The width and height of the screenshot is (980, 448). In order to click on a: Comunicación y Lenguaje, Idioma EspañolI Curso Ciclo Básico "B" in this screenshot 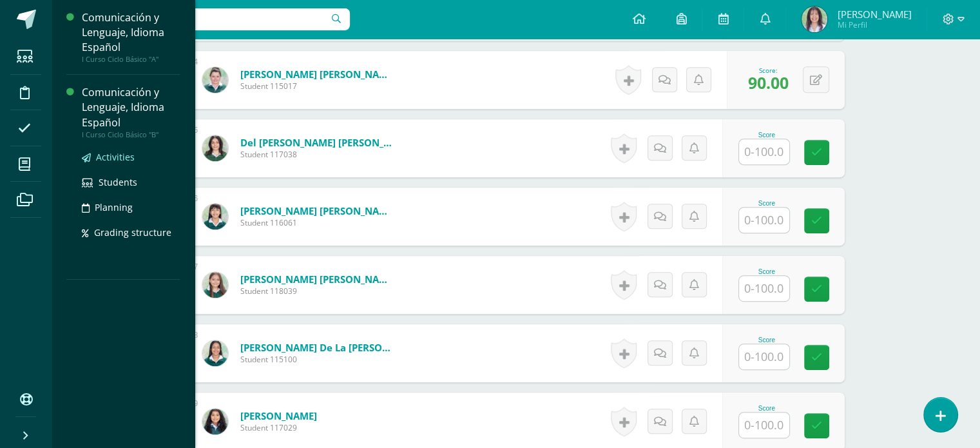, I will do `click(131, 111)`.